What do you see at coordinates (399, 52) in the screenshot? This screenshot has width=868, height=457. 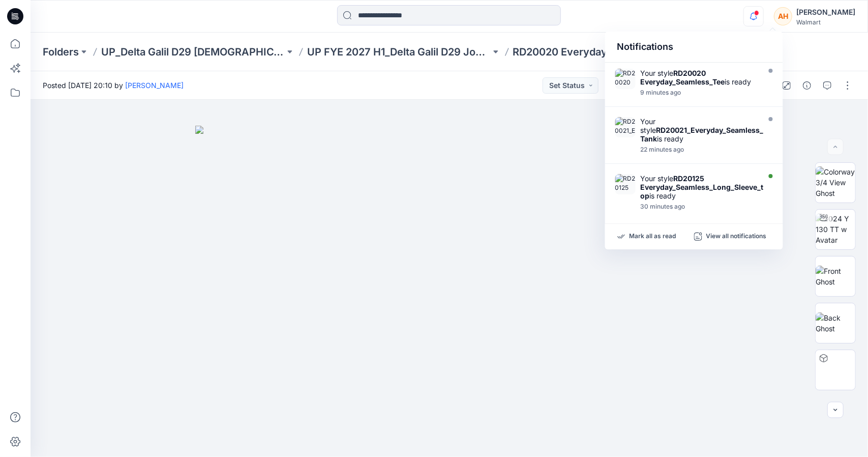 I see `a: UP FYE 2027 H1_Delta Galil D29 Joyspun Shapewear` at bounding box center [399, 52].